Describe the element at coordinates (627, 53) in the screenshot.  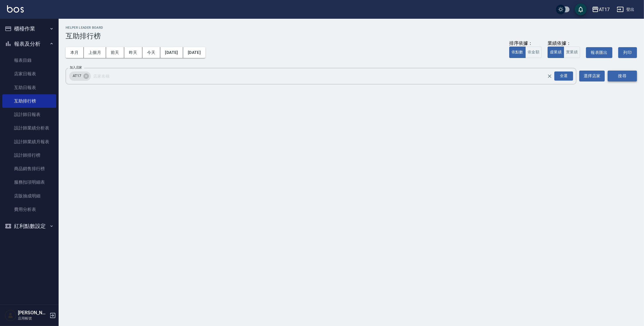
I see `button: 列印` at that location.